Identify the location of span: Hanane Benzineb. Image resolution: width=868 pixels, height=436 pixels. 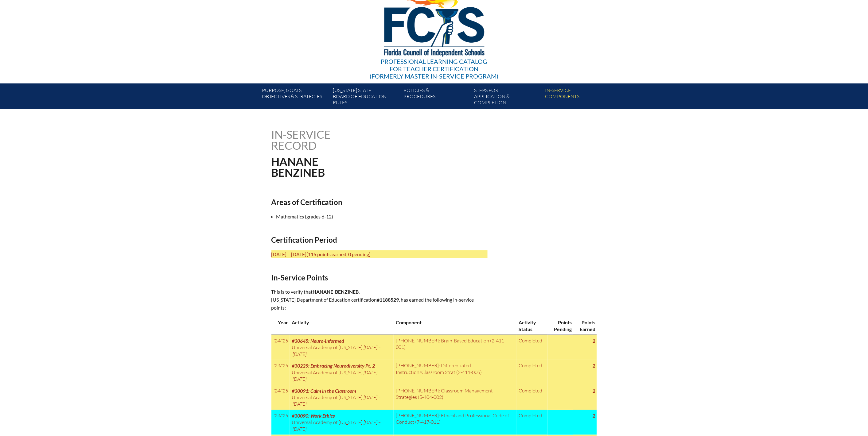
(336, 291).